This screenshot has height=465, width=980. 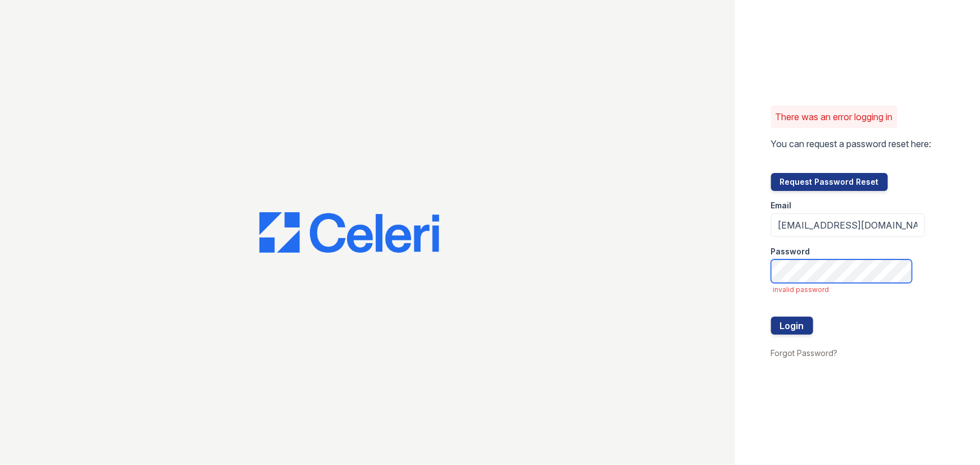 I want to click on button: Login, so click(x=792, y=326).